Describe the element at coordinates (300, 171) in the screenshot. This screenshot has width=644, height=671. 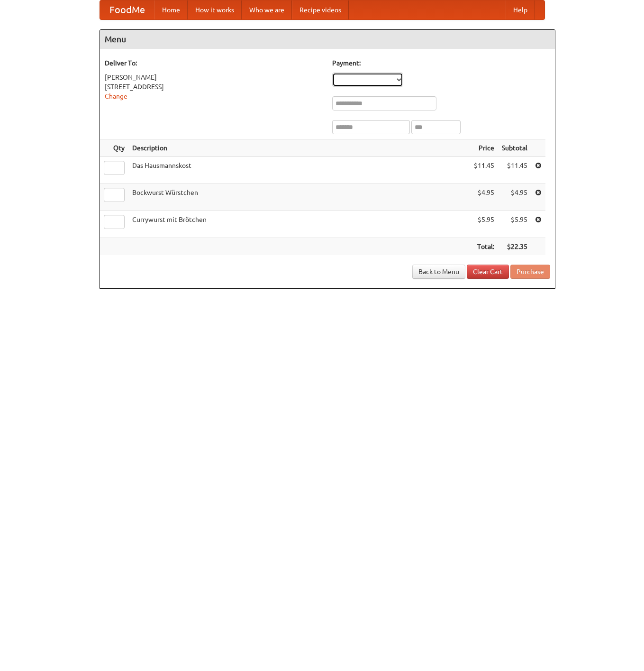
I see `td: Das Hausmannskost` at that location.